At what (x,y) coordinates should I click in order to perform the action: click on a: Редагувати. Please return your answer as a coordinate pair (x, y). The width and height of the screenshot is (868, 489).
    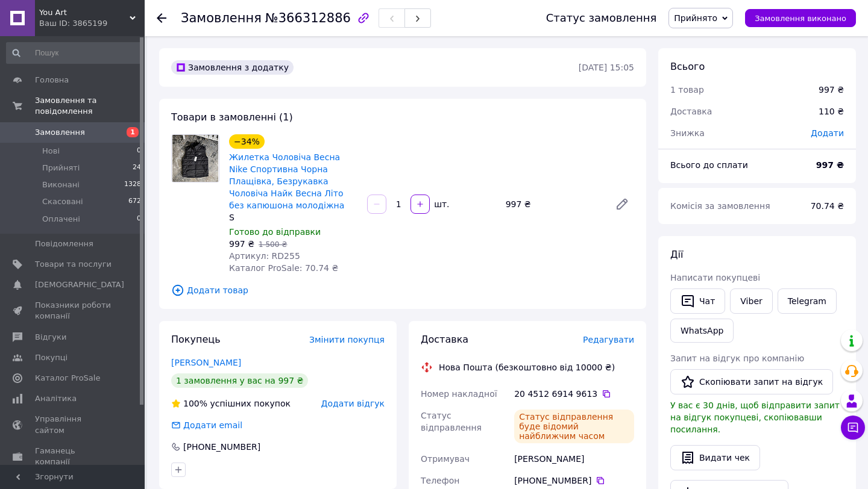
    Looking at the image, I should click on (622, 204).